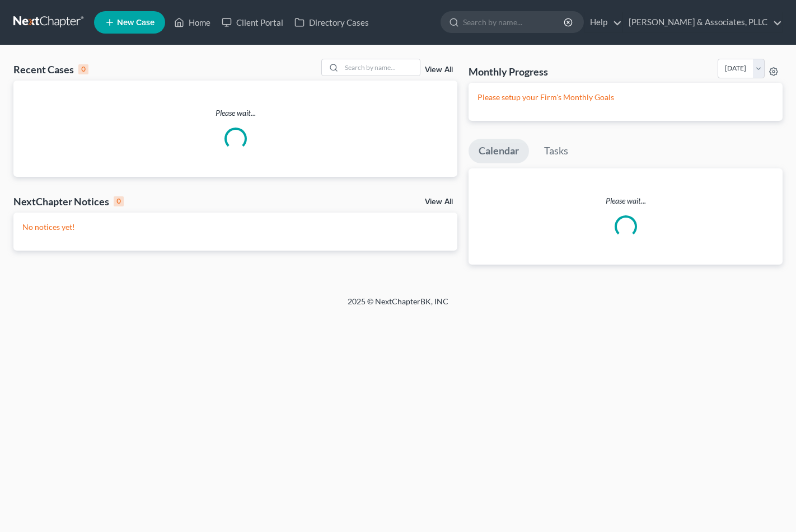 The height and width of the screenshot is (532, 796). I want to click on a: Tasks, so click(556, 151).